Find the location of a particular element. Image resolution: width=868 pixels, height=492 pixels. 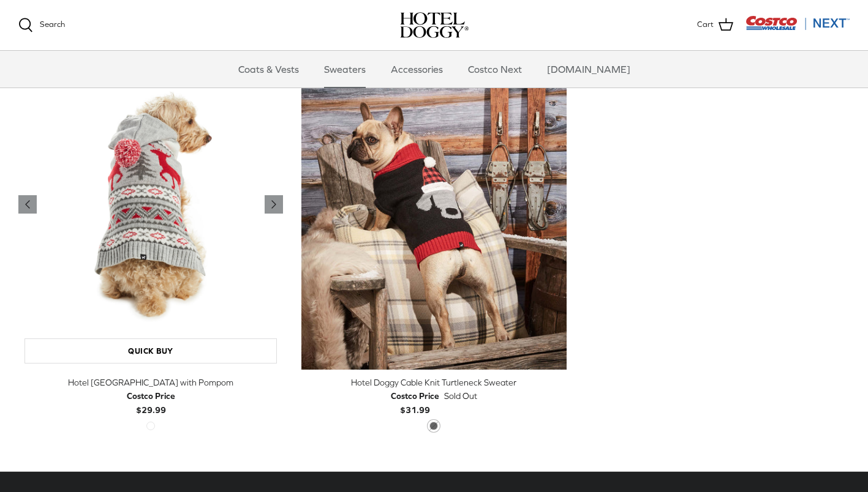

span: Sold Out is located at coordinates (461, 396).